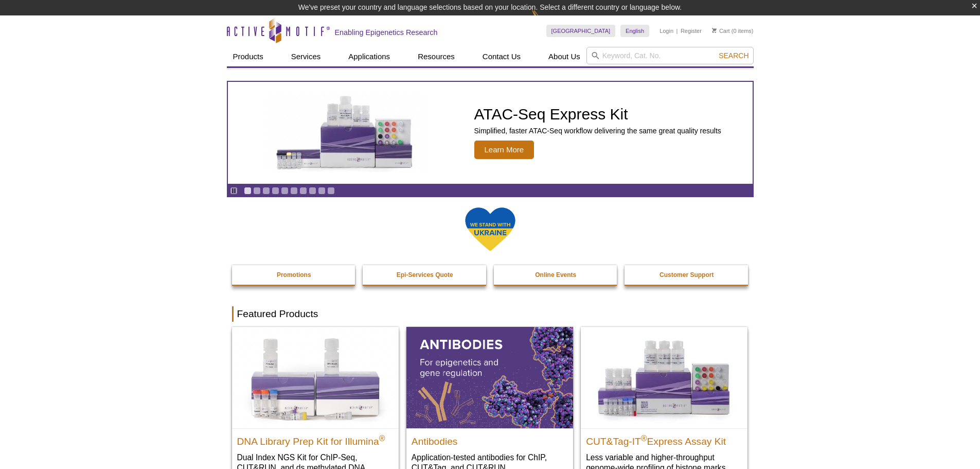 Image resolution: width=980 pixels, height=469 pixels. What do you see at coordinates (490, 377) in the screenshot?
I see `img: All Antibodies` at bounding box center [490, 377].